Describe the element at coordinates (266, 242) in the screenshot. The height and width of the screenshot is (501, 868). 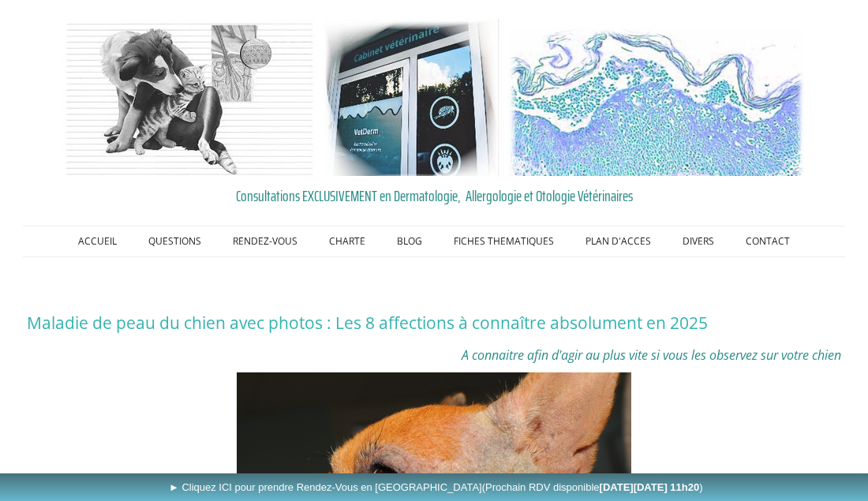
I see `a: RENDEZ-VOUS` at that location.